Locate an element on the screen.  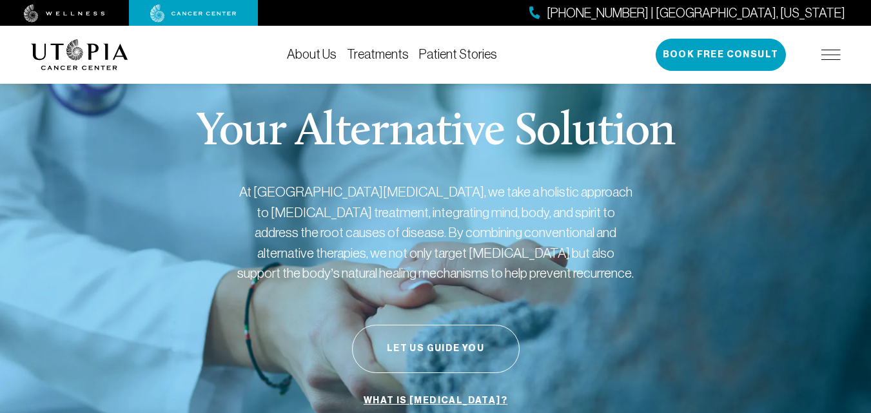
img: logo is located at coordinates (79, 55).